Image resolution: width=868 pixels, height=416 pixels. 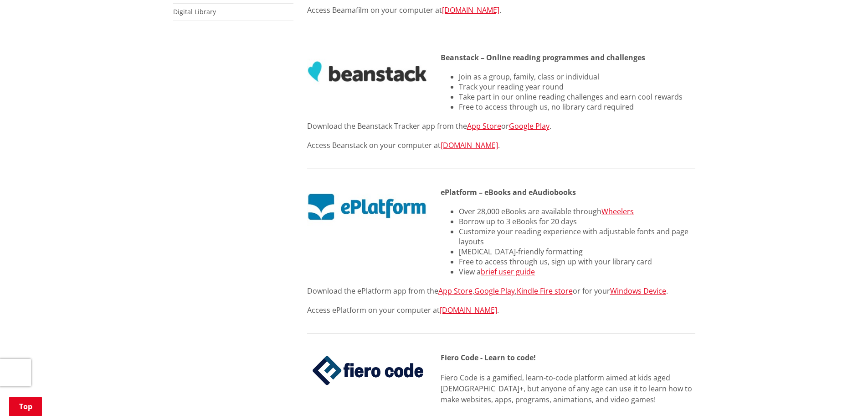 What do you see at coordinates (577, 211) in the screenshot?
I see `li: Over 28,000 eBooks are available through` at bounding box center [577, 211].